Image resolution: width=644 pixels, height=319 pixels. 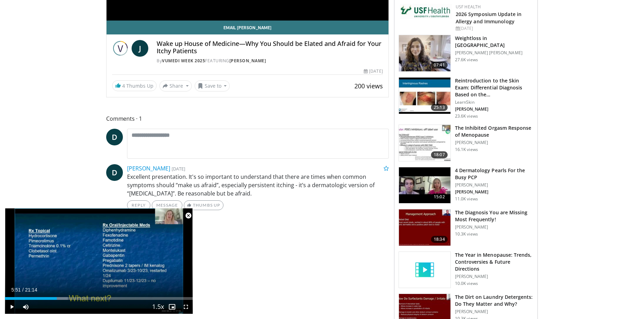 What do you see at coordinates (488, 18) in the screenshot?
I see `a: 2026 Symposium Update in Allergy and Immunology` at bounding box center [488, 18].